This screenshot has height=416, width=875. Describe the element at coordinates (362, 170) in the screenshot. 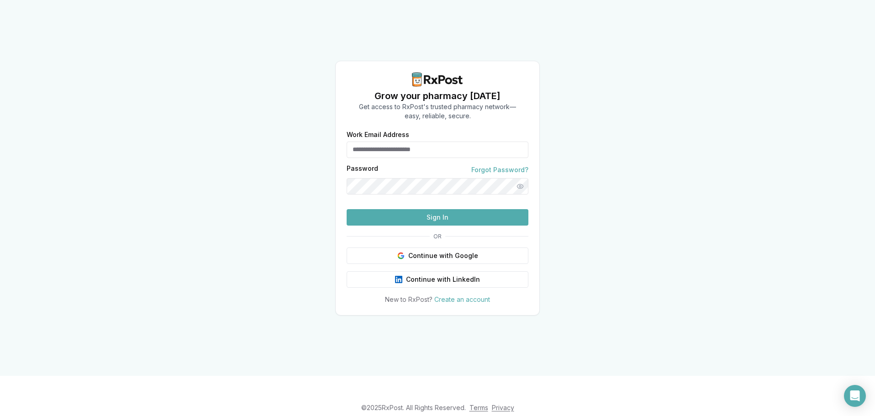

I see `label: Password` at that location.